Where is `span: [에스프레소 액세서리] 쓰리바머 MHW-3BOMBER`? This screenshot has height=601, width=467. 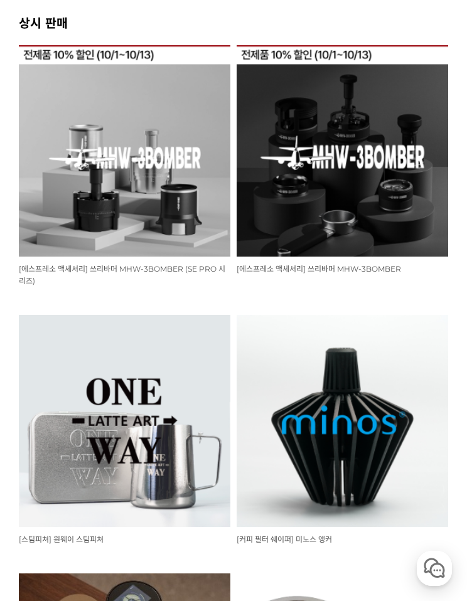
span: [에스프레소 액세서리] 쓰리바머 MHW-3BOMBER is located at coordinates (319, 268).